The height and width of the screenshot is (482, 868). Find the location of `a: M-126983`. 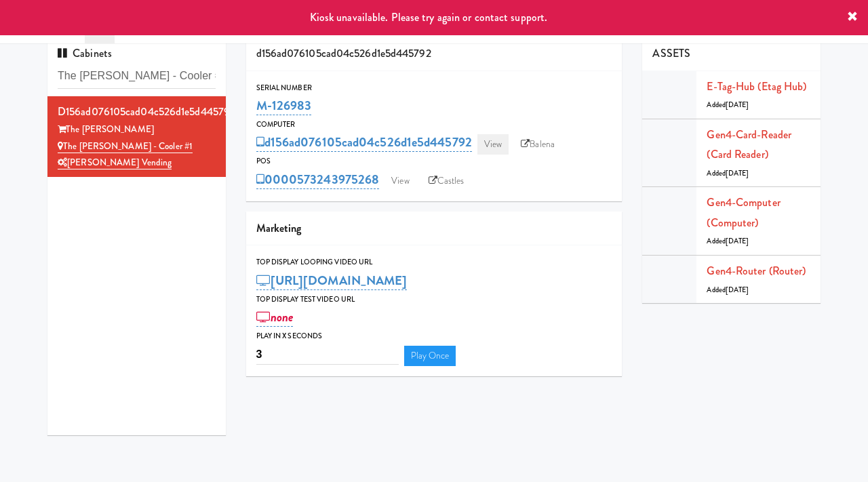

a: M-126983 is located at coordinates (284, 106).